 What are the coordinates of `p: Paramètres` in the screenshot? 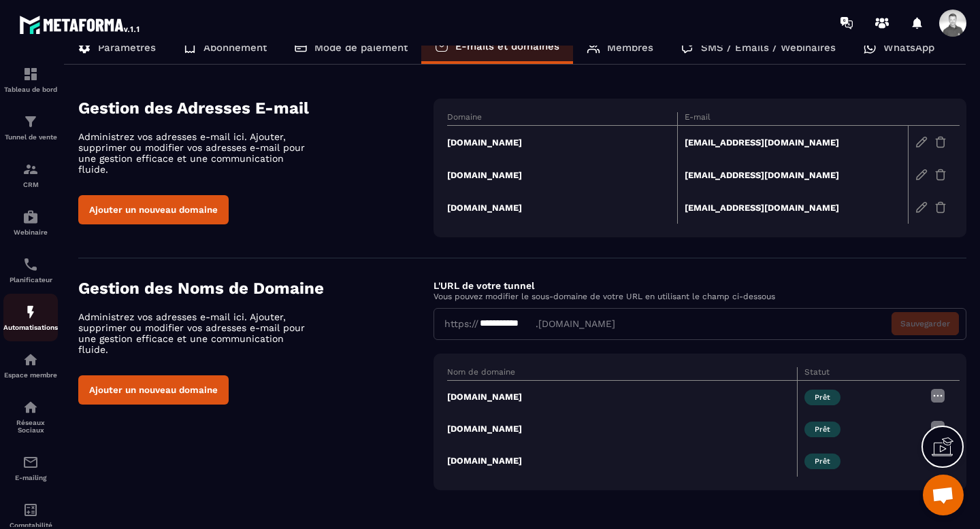 It's located at (126, 48).